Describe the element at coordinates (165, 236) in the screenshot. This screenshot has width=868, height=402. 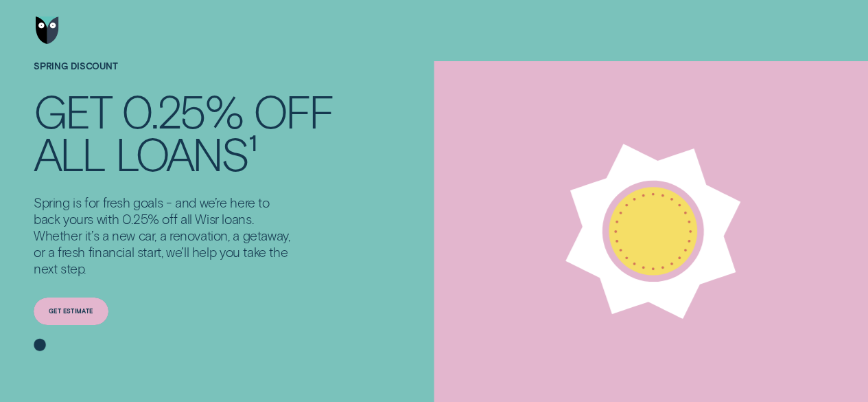
I see `p: Spring is for fresh goals - and we’re here to back yours with 0.25% off all Wisr loans. Whether i...` at that location.